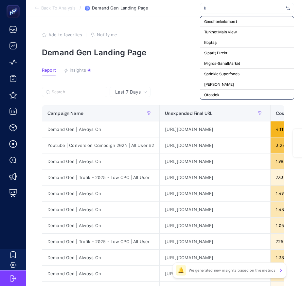 The image size is (302, 286). What do you see at coordinates (288, 8) in the screenshot?
I see `img: svg%3e` at bounding box center [288, 8].